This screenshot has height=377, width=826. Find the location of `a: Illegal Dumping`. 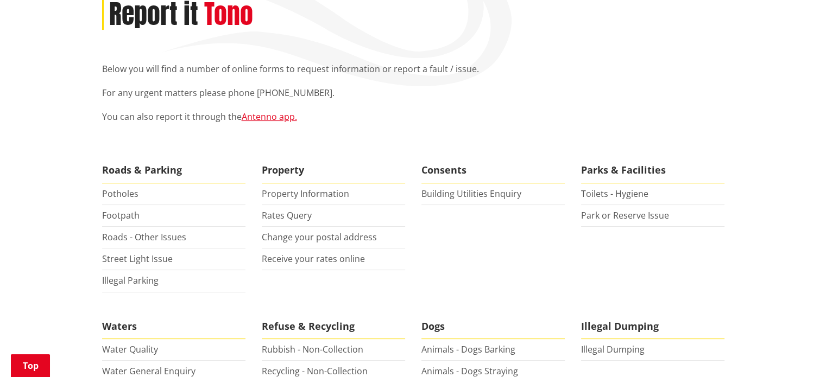

a: Illegal Dumping is located at coordinates (612, 350).